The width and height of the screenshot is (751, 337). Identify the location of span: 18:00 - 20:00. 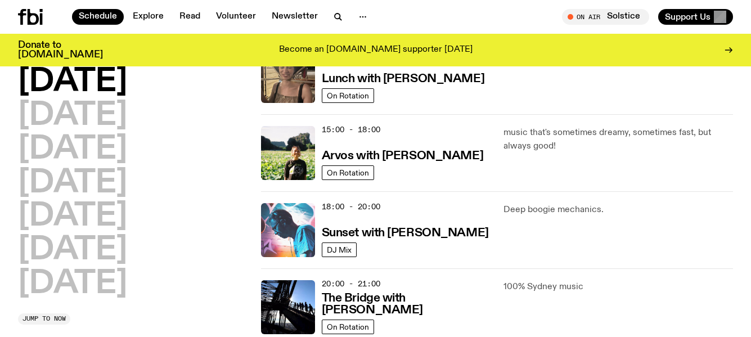
(351, 207).